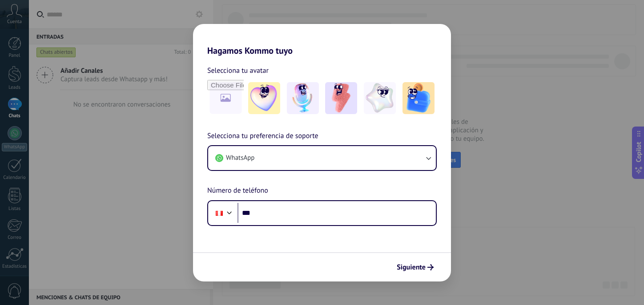  I want to click on button: WhatsApp, so click(322, 159).